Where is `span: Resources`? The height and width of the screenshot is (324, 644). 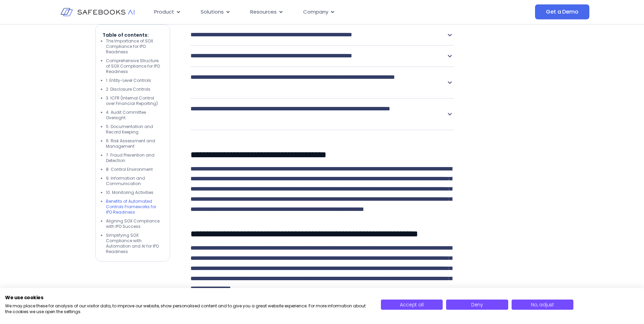
span: Resources is located at coordinates (263, 12).